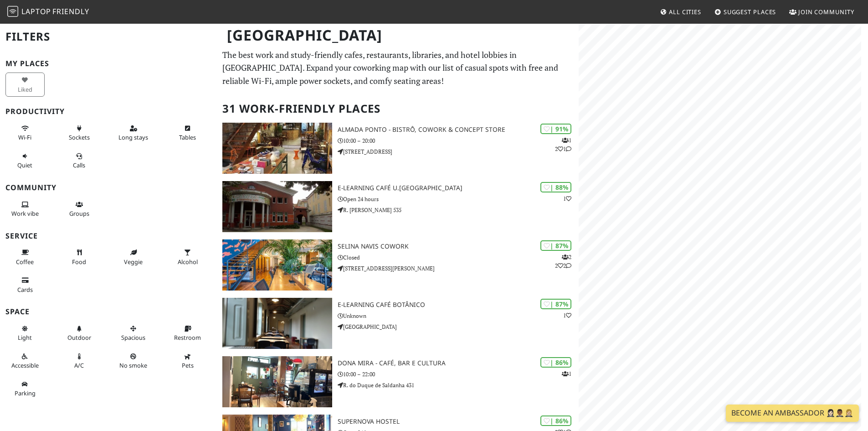 This screenshot has height=431, width=868. Describe the element at coordinates (133, 133) in the screenshot. I see `button: Long stays` at that location.